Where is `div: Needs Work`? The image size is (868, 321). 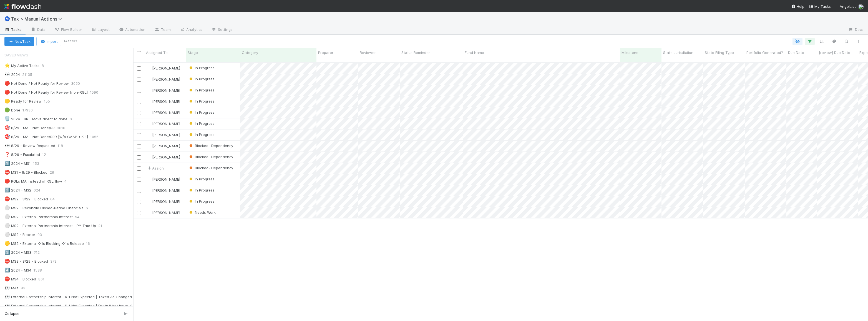 div: Needs Work is located at coordinates (202, 212).